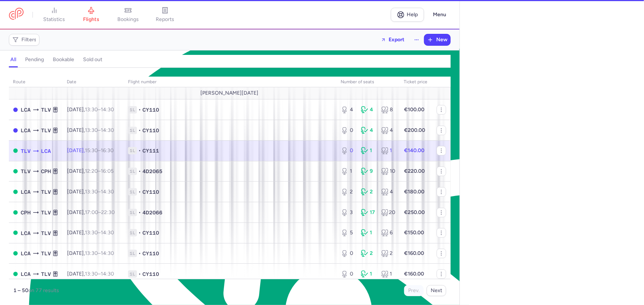 This screenshot has height=305, width=644. Describe the element at coordinates (368, 213) in the screenshot. I see `div: 17` at that location.